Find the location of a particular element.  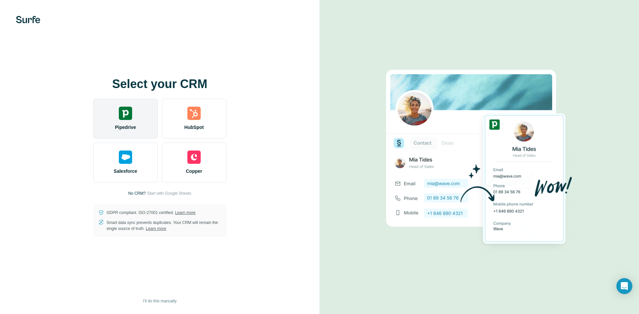

span: I’ll do this manually is located at coordinates (159, 301).